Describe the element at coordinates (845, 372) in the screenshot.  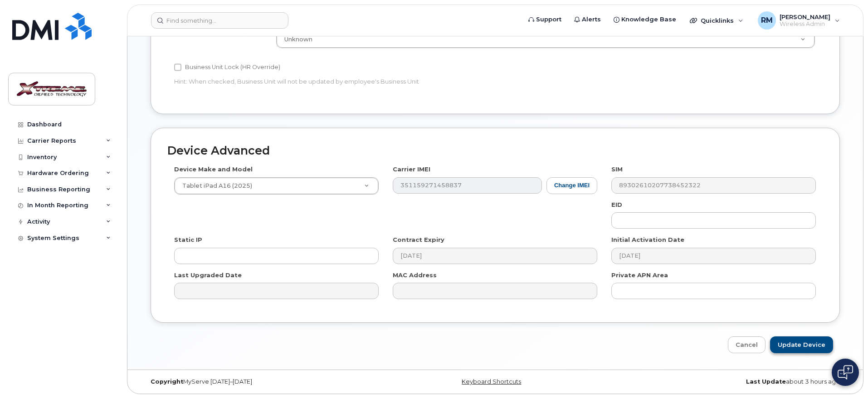
I see `img: Open chat` at that location.